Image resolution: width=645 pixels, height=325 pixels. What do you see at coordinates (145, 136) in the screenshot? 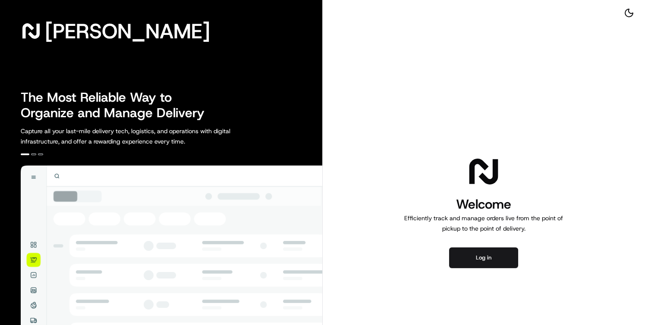
I see `p: Capture all your last-mile delivery tech, logistics, and operations with digital infrastructure, ...` at bounding box center [145, 136].